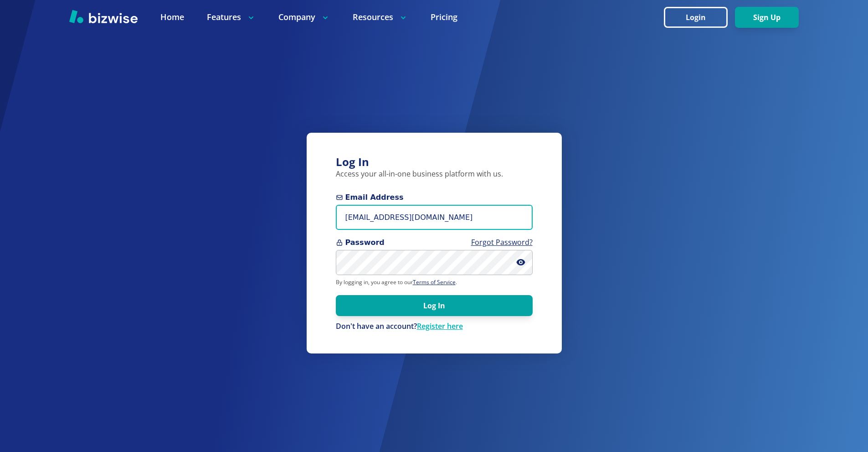 Image resolution: width=868 pixels, height=452 pixels. I want to click on a: Login, so click(699, 18).